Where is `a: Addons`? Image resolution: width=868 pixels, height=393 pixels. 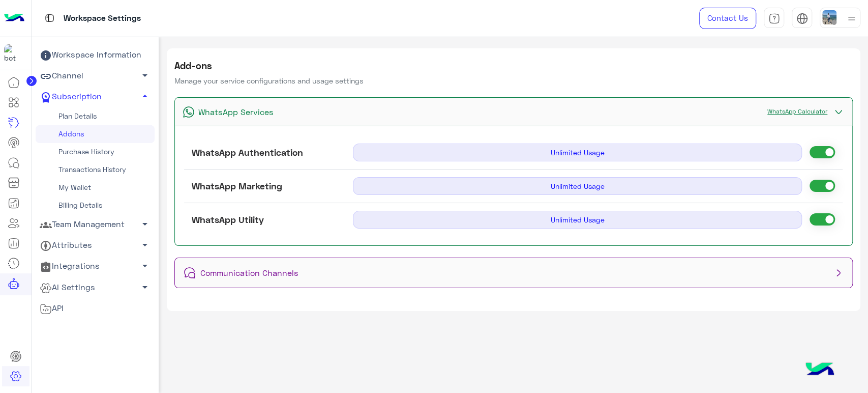 a: Addons is located at coordinates (95, 134).